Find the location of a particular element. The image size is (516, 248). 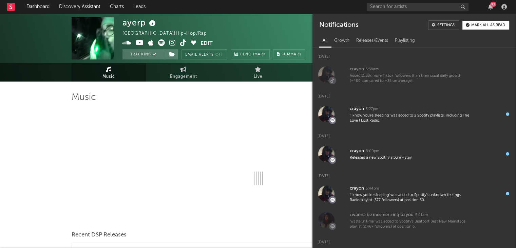

span: Summary is located at coordinates (292, 54).